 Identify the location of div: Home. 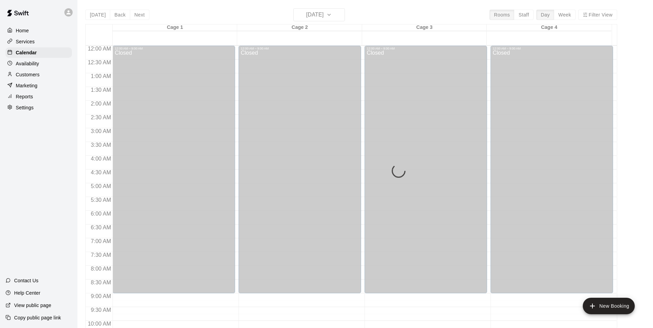
(39, 31).